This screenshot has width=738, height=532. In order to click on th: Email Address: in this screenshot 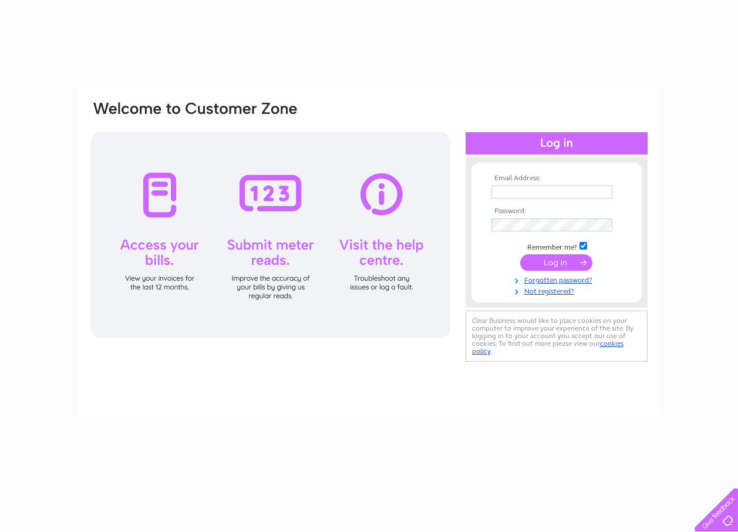, I will do `click(557, 179)`.